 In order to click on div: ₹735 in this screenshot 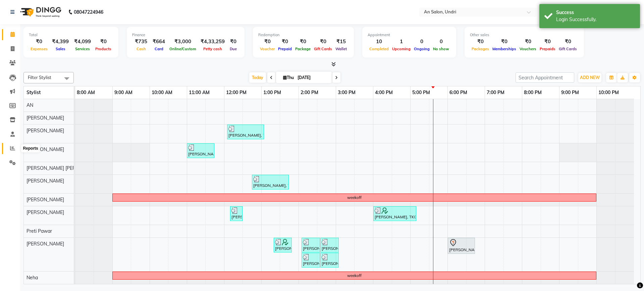, I will do `click(141, 41)`.